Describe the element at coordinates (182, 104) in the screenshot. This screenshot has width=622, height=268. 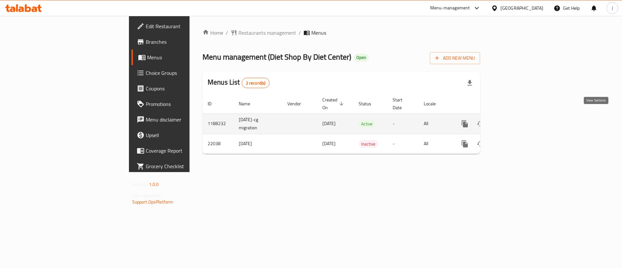
I see `a: Promotions` at that location.